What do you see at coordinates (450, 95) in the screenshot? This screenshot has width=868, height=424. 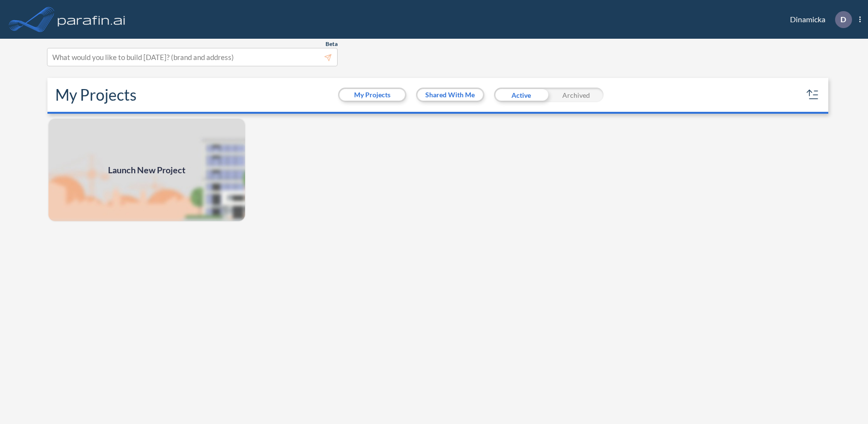 I see `button: Shared With Me` at bounding box center [450, 95].